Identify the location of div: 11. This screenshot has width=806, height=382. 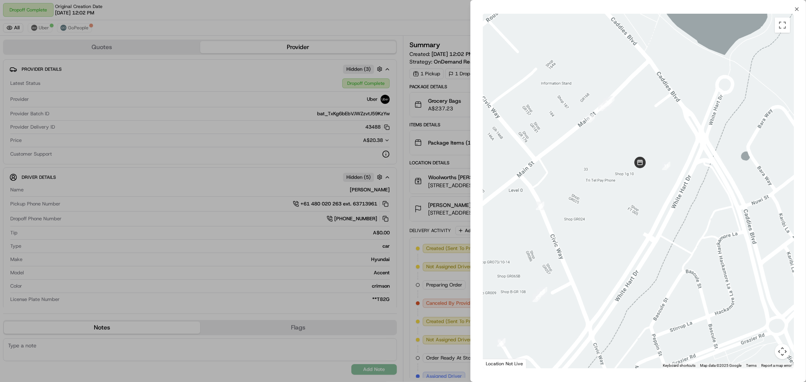
(608, 102).